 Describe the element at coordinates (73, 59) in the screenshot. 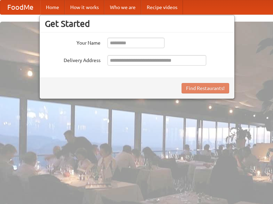

I see `label: Delivery Address` at that location.